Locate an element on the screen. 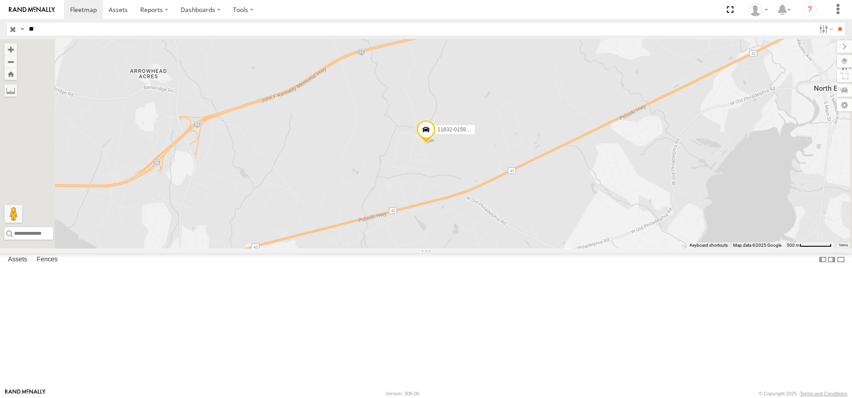  span: 11832-015910002299678 is located at coordinates (468, 130).